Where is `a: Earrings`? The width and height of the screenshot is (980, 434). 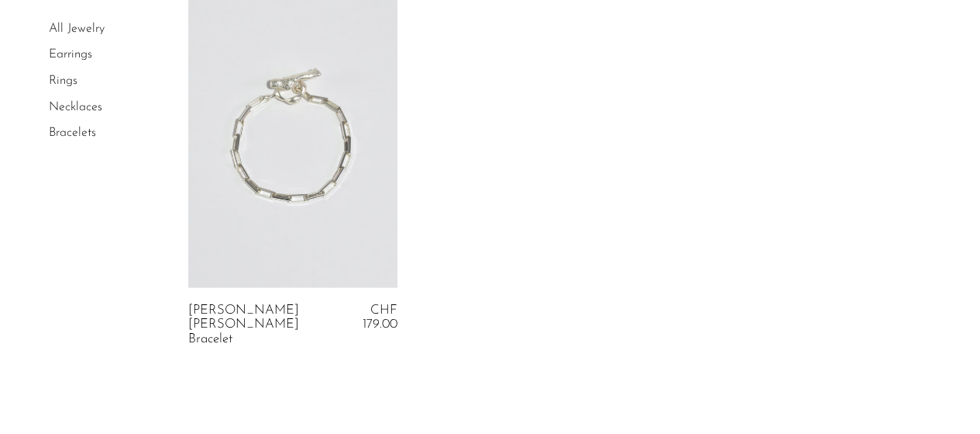
a: Earrings is located at coordinates (70, 54).